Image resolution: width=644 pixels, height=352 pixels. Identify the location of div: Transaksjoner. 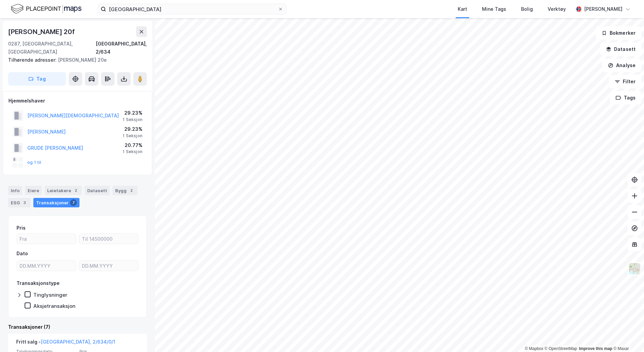
(56, 203).